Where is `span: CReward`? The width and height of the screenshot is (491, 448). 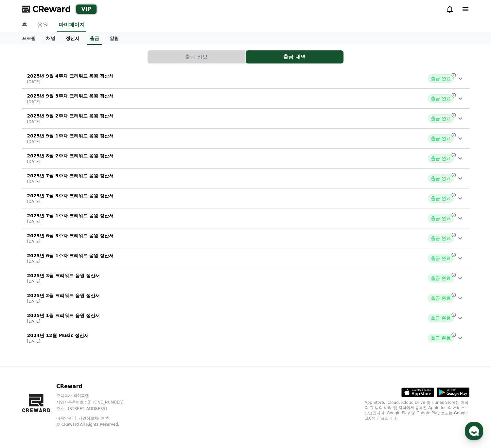 span: CReward is located at coordinates (52, 9).